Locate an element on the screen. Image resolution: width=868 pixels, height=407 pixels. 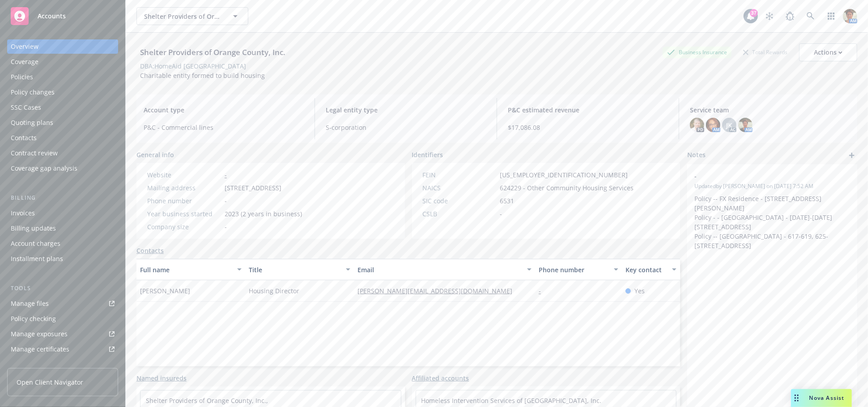
a: Stop snowing is located at coordinates (769, 16).